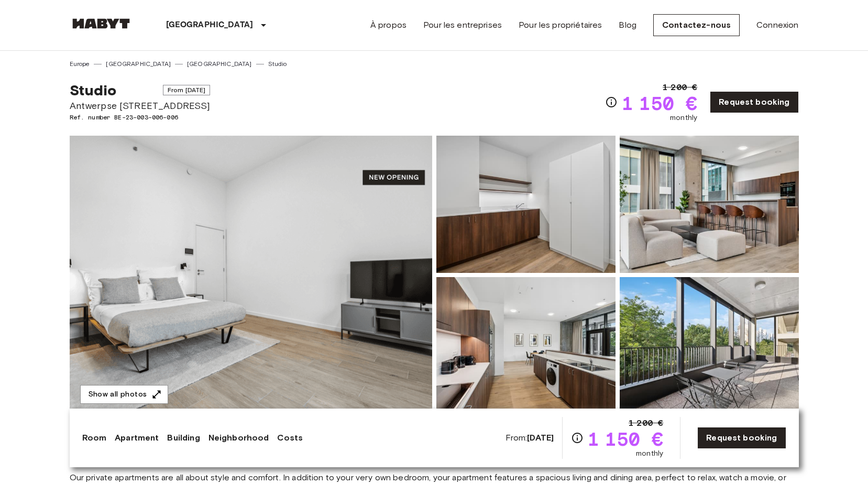 This screenshot has width=868, height=484. I want to click on button: Show all photos, so click(124, 395).